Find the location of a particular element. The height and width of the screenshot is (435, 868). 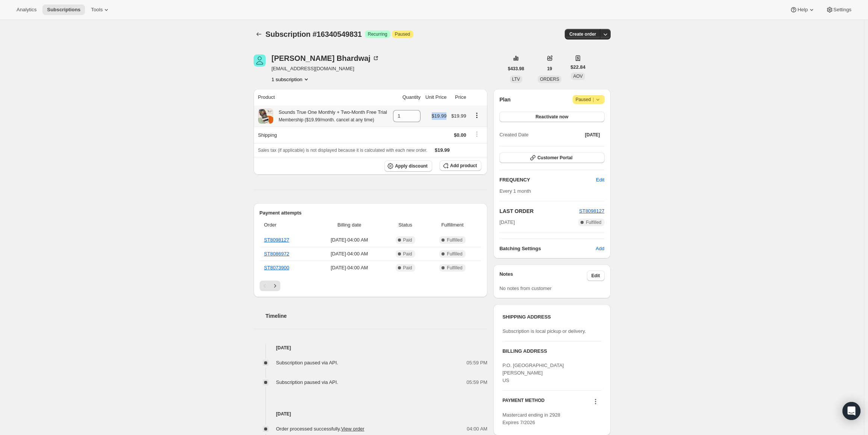

h3: SHIPPING ADDRESS is located at coordinates (551, 317).